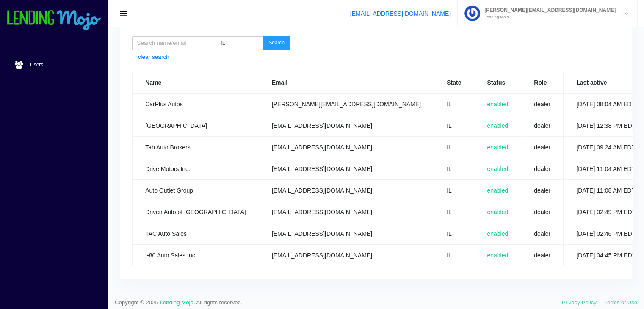 The height and width of the screenshot is (309, 644). Describe the element at coordinates (177, 302) in the screenshot. I see `a: Lending Mojo` at that location.